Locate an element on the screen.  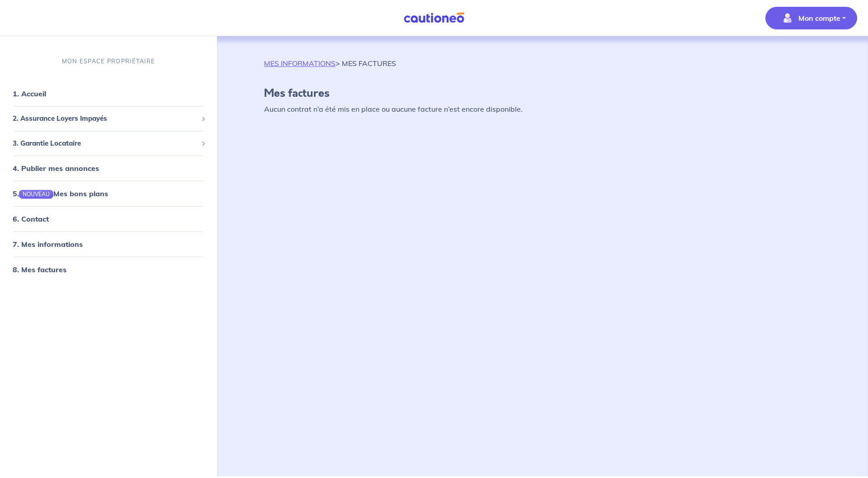
div: 7. Mes informations is located at coordinates (108, 244).